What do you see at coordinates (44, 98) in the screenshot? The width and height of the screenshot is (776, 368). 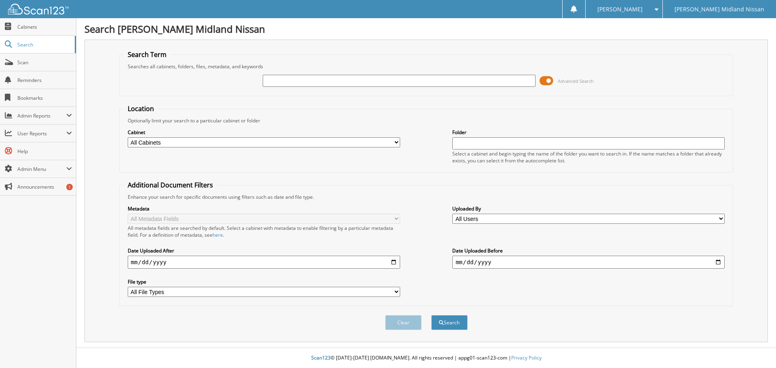 I see `span: Bookmarks` at bounding box center [44, 98].